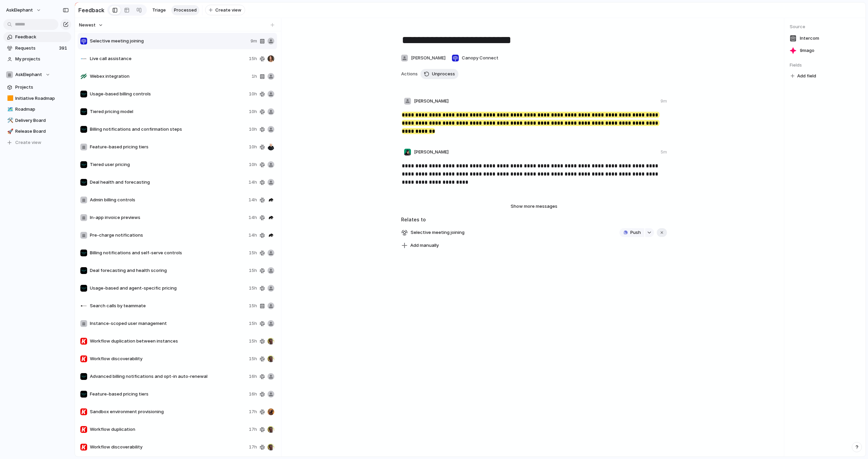 The width and height of the screenshot is (868, 459). Describe the element at coordinates (409, 74) in the screenshot. I see `span: Actions` at that location.